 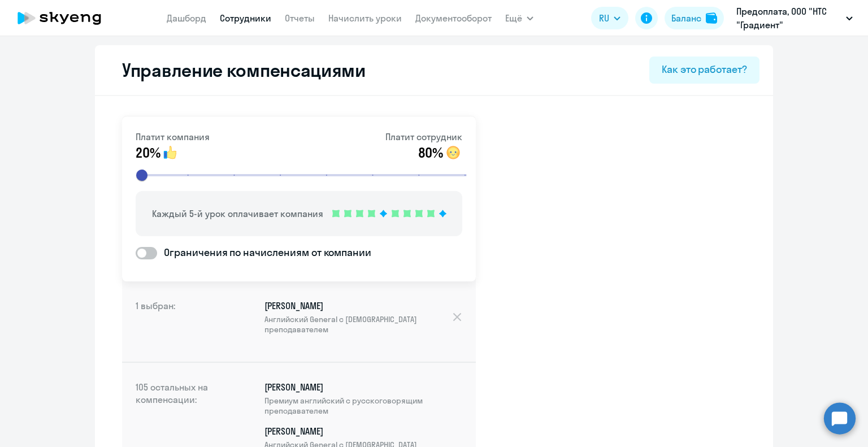 I want to click on a: Отчеты, so click(x=299, y=18).